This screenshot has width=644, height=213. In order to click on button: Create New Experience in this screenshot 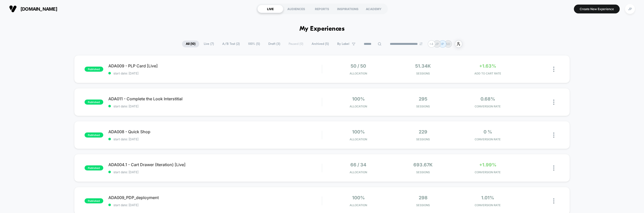, I will do `click(596, 9)`.